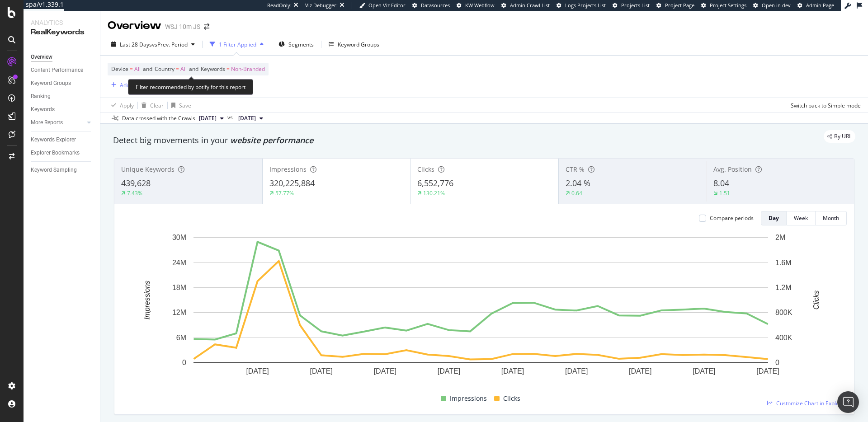  I want to click on div: legacy label, so click(840, 137).